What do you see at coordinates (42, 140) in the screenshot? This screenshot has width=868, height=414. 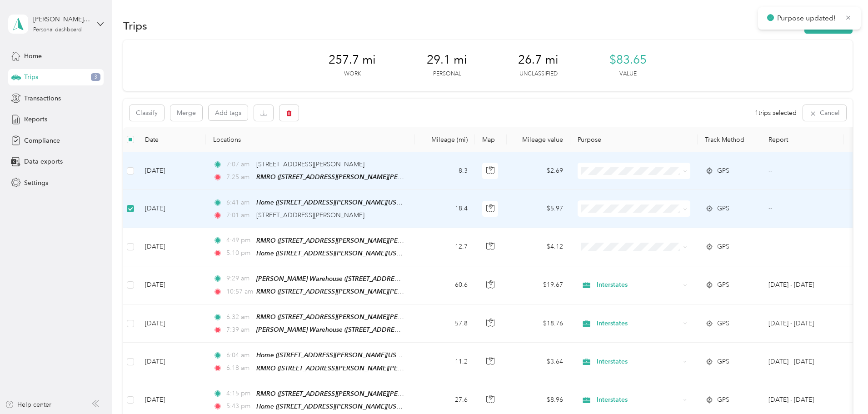 I see `span: Compliance` at bounding box center [42, 140].